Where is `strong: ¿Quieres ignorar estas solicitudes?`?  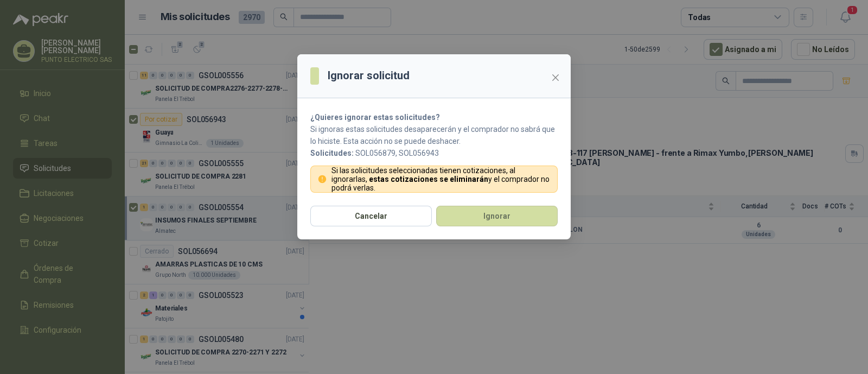
strong: ¿Quieres ignorar estas solicitudes? is located at coordinates (375, 117).